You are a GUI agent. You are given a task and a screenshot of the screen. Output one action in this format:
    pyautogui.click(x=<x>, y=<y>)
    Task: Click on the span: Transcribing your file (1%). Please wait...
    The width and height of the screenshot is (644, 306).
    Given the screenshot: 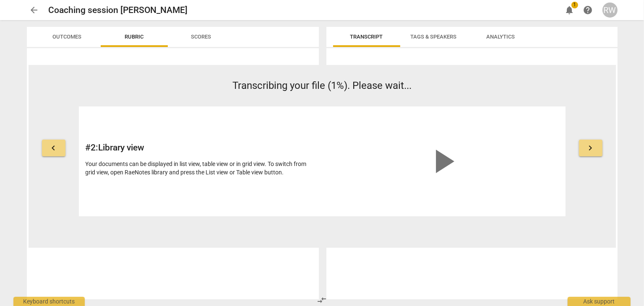 What is the action you would take?
    pyautogui.click(x=322, y=85)
    